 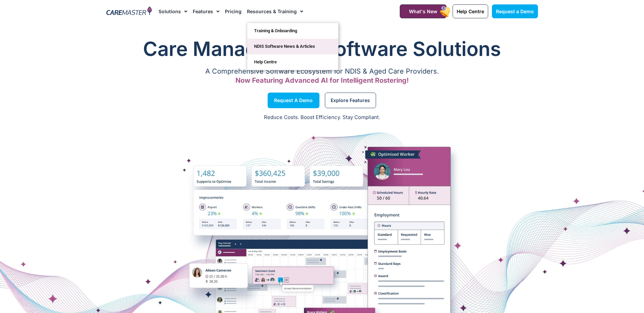 What do you see at coordinates (322, 71) in the screenshot?
I see `p: A Comprehensive Software Ecosystem for NDIS & Aged Care Providers.` at bounding box center [322, 71].